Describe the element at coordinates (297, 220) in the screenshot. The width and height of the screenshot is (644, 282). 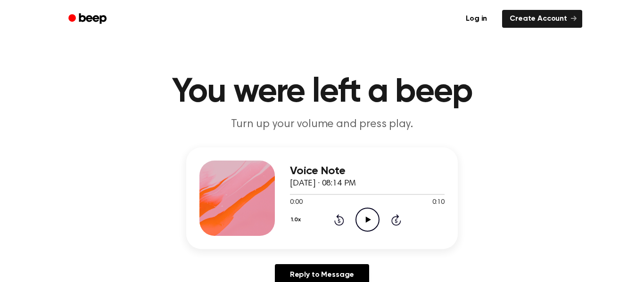
I see `button: 1.0x` at that location.